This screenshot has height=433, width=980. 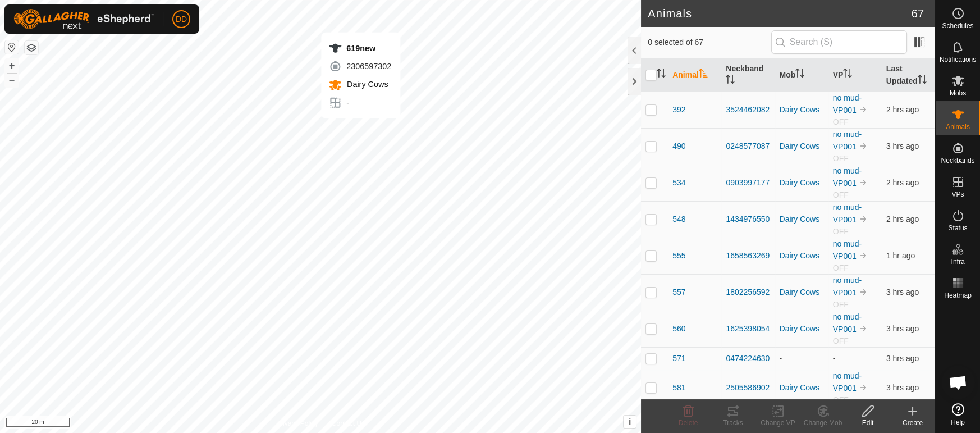 I want to click on button: i, so click(x=630, y=422).